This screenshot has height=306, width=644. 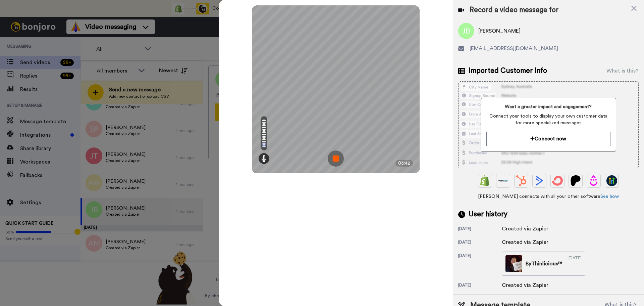 What do you see at coordinates (548, 120) in the screenshot?
I see `span: Connect your tools to display your own customer data for more specialized messages` at bounding box center [548, 120].